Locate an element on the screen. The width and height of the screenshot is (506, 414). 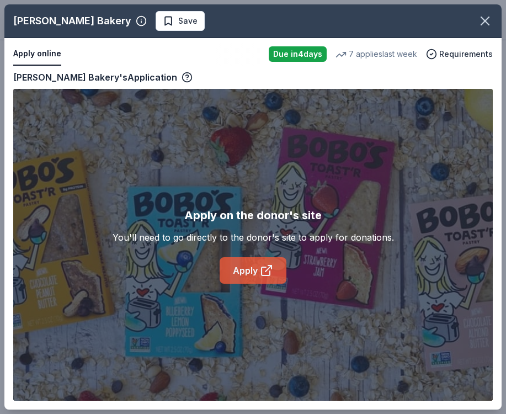
button: Apply online is located at coordinates (37, 54).